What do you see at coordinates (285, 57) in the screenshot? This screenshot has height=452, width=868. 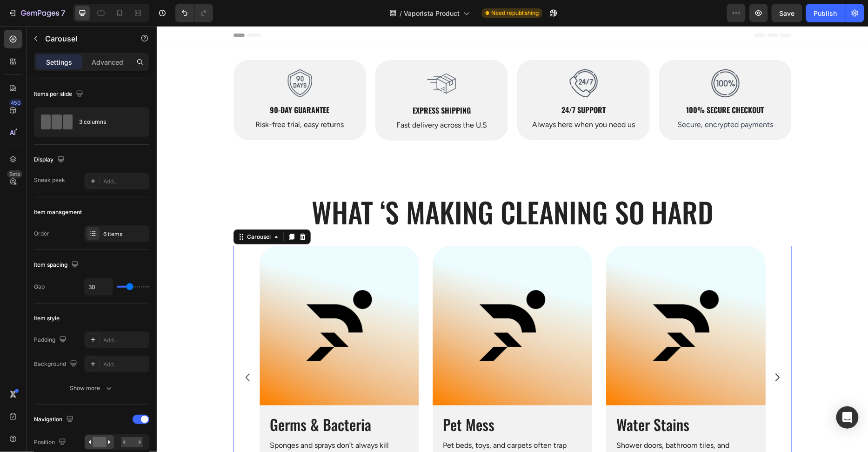 I see `img: gempages_582876836208313305-9d7a1251-8521-4cdd-8f6e-201b5c24e11d.png` at bounding box center [285, 57].